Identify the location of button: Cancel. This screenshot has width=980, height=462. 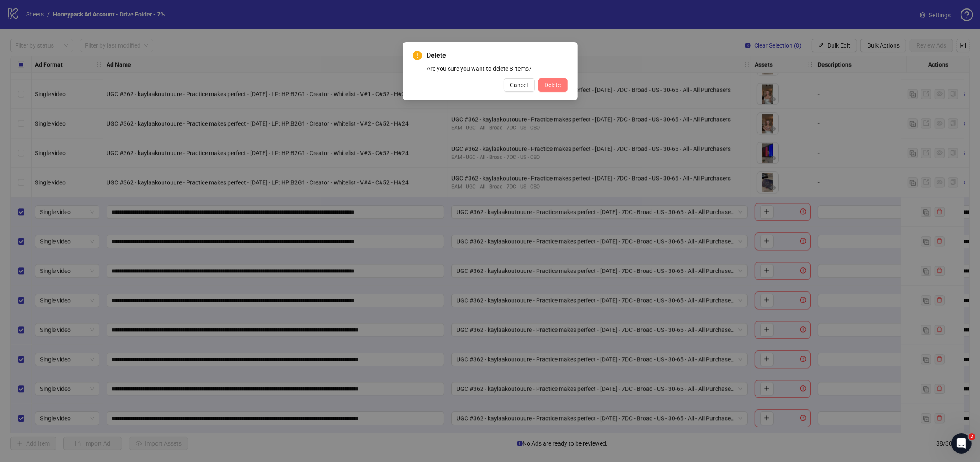
(519, 85).